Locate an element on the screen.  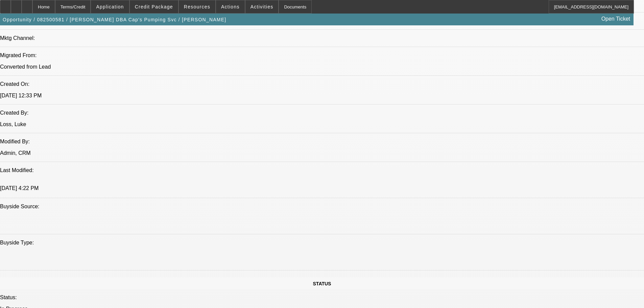
span: STATUS is located at coordinates (322, 284).